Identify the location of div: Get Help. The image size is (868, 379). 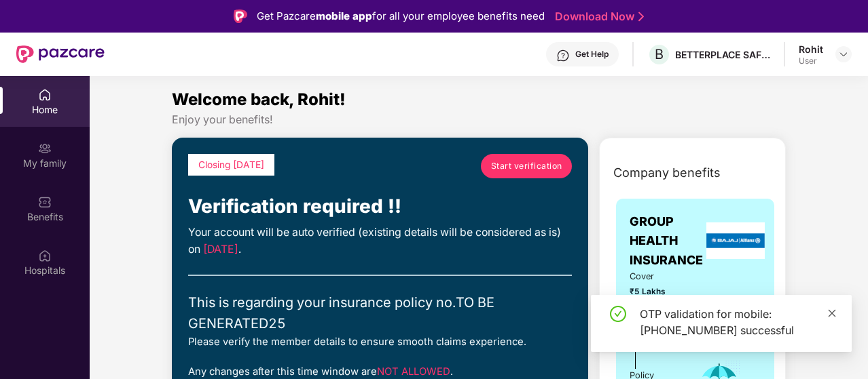
(591, 55).